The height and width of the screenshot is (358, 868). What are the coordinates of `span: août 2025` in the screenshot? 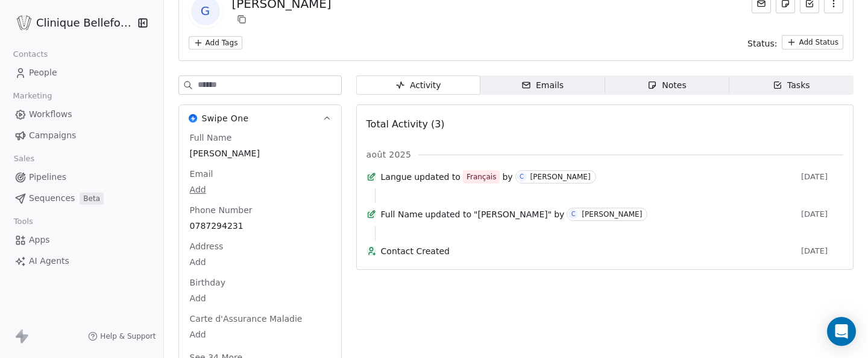 It's located at (389, 154).